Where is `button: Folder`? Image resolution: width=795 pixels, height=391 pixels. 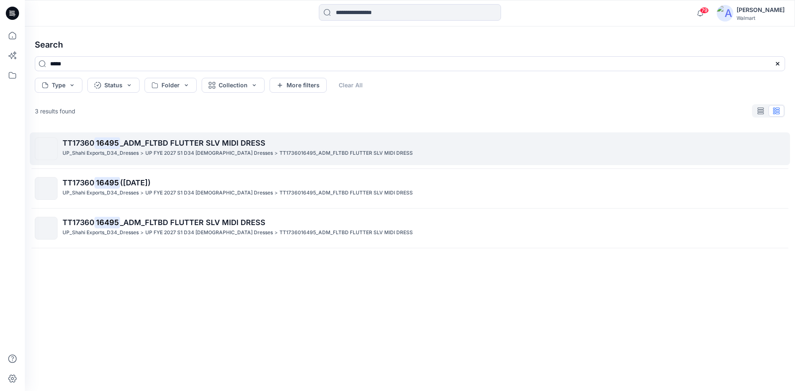 button: Folder is located at coordinates (171, 85).